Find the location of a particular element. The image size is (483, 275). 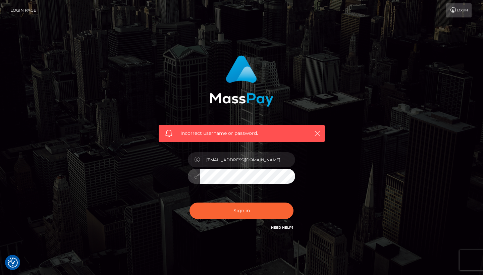

input: Username... is located at coordinates (248, 160).